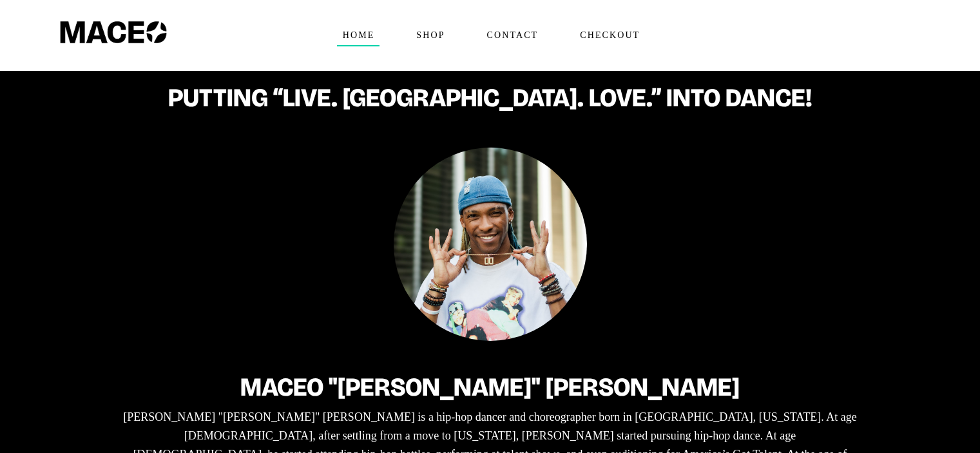 This screenshot has height=453, width=980. What do you see at coordinates (513, 35) in the screenshot?
I see `span: Contact` at bounding box center [513, 35].